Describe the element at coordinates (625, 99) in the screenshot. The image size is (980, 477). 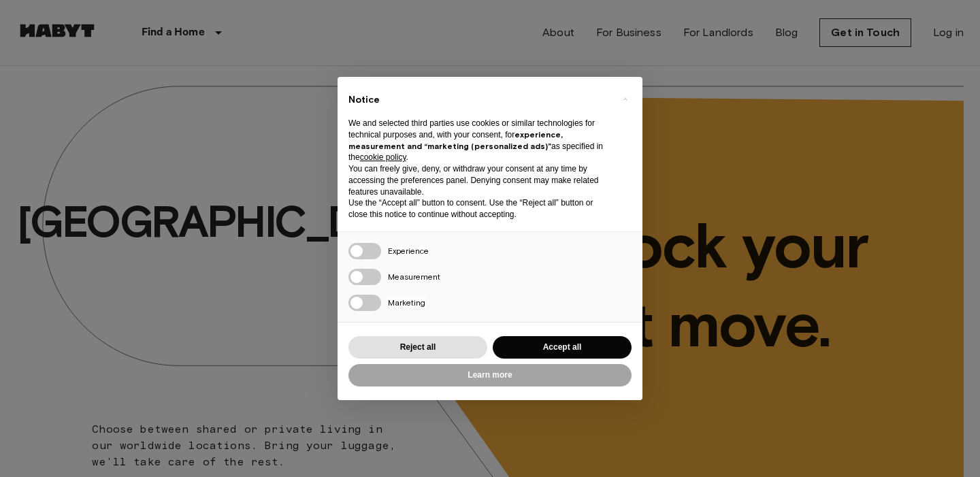
I see `button: Close this notice` at that location.